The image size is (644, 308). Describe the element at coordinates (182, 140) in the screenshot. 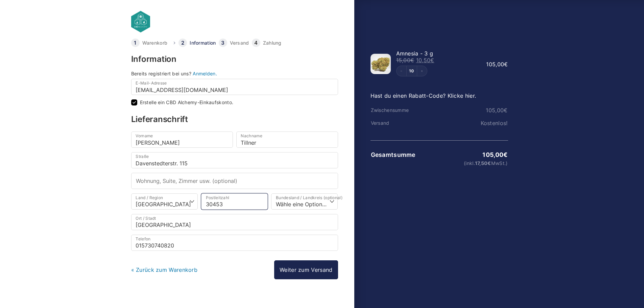

I see `input: Vorname` at that location.